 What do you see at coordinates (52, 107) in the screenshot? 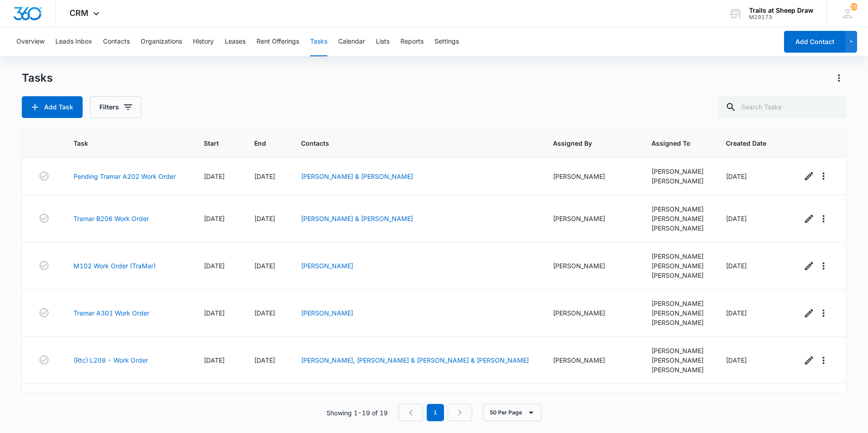
I see `button: Add Task` at bounding box center [52, 107].